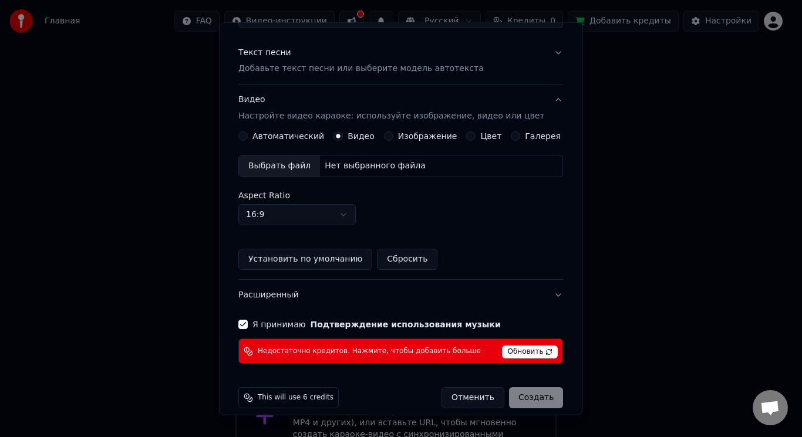 The height and width of the screenshot is (437, 802). Describe the element at coordinates (279, 166) in the screenshot. I see `div: Выбрать файл` at that location.